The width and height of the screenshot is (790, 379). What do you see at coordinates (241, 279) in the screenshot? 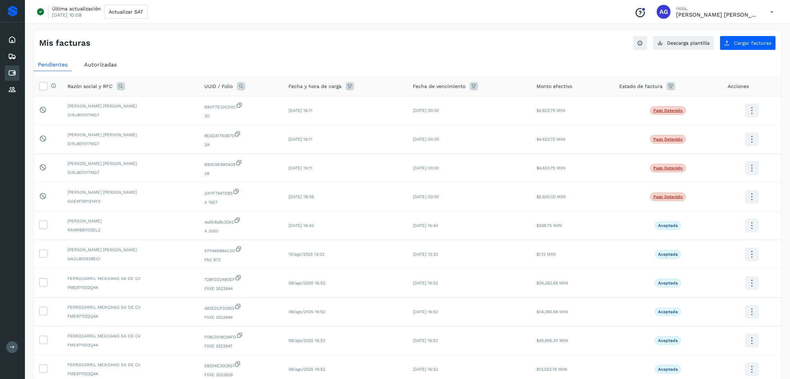
I see `span: 728F3D24B0EF` at bounding box center [241, 279].